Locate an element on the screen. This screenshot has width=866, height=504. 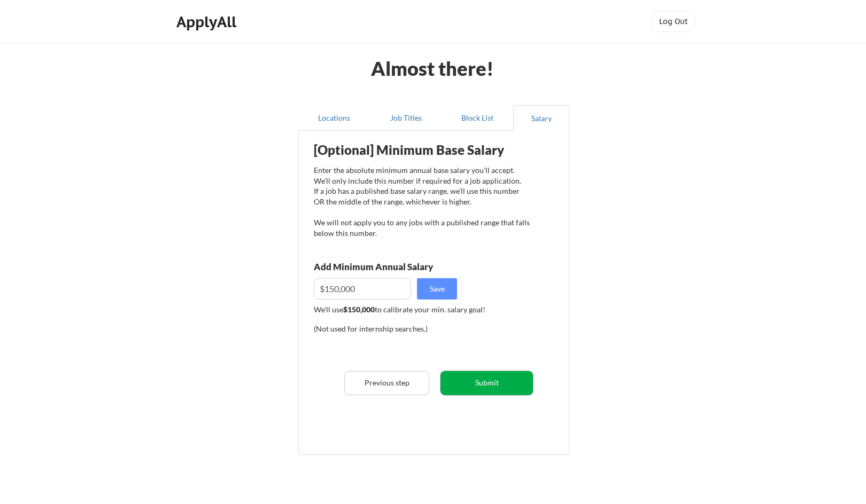
div: Enter the absolute minimum annual base salary you'll accept. We'll only include this number if re... is located at coordinates (422, 202).